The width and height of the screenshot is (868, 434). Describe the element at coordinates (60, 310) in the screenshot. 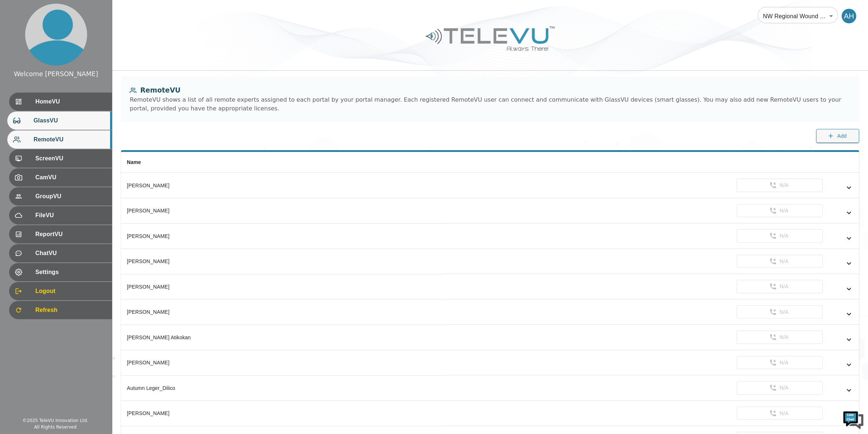

I see `div: Refresh` at that location.